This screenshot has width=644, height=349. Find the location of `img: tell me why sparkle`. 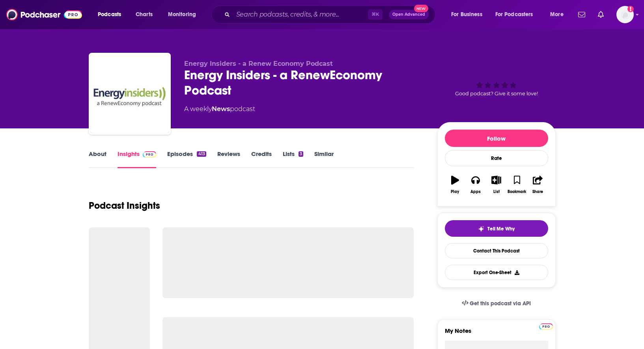

img: tell me why sparkle is located at coordinates (481, 229).